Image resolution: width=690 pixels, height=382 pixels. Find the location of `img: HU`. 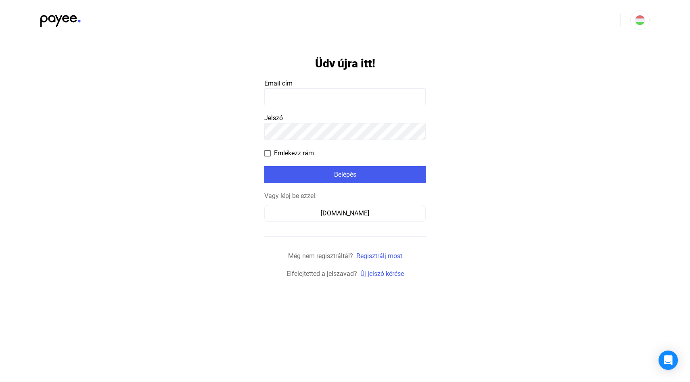

img: HU is located at coordinates (640, 20).